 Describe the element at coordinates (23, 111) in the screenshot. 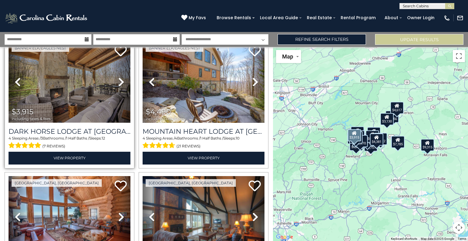

I see `span: $3,915` at that location.